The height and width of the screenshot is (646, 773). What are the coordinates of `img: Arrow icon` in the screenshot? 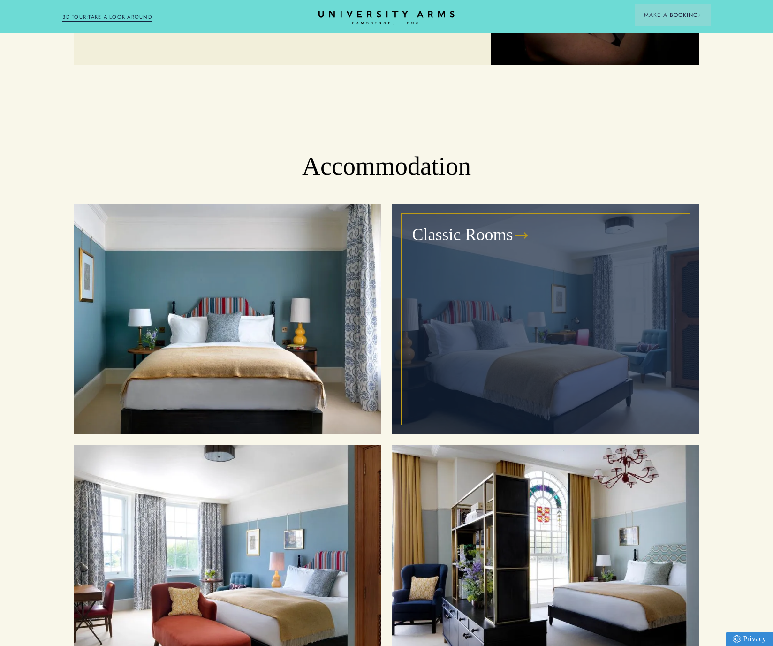 It's located at (699, 15).